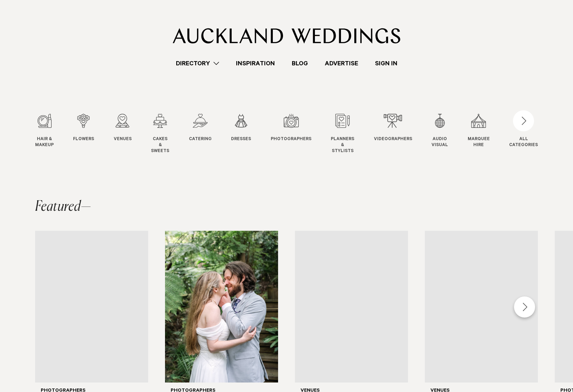  Describe the element at coordinates (207, 134) in the screenshot. I see `swiper-slide: 5 / 12` at that location.